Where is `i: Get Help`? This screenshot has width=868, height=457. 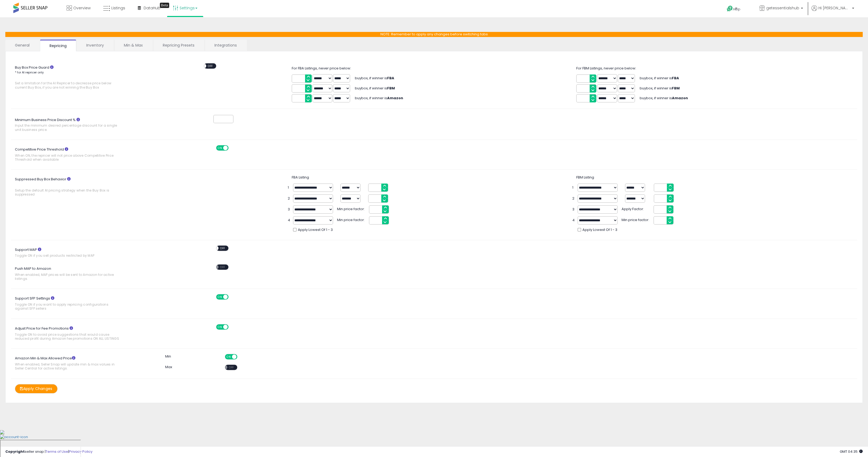
i: Get Help is located at coordinates (730, 9).